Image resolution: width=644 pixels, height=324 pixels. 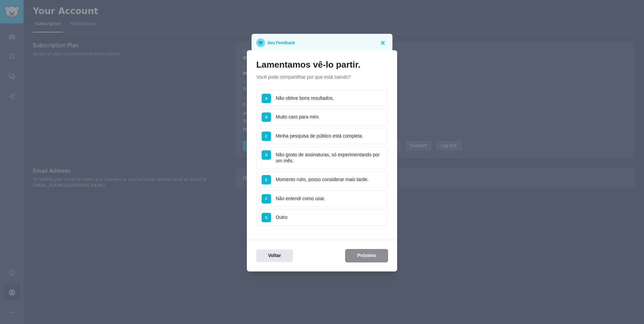 What do you see at coordinates (322, 65) in the screenshot?
I see `h1: Lamentamos vê-lo partir.` at bounding box center [322, 65].